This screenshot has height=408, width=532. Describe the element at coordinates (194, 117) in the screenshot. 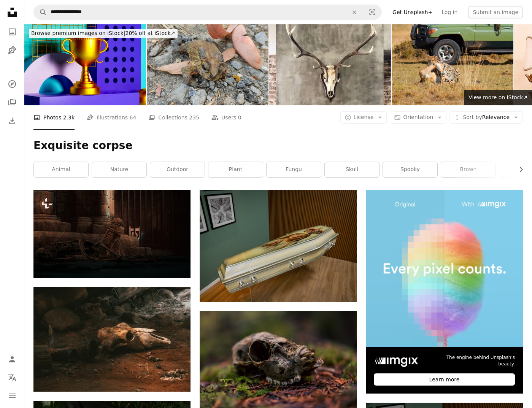

I see `span: 235` at that location.